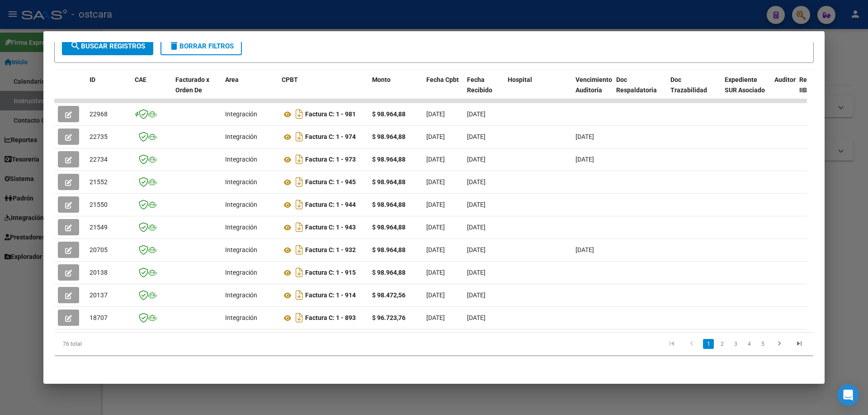 This screenshot has width=868, height=415. I want to click on a: 4, so click(749, 344).